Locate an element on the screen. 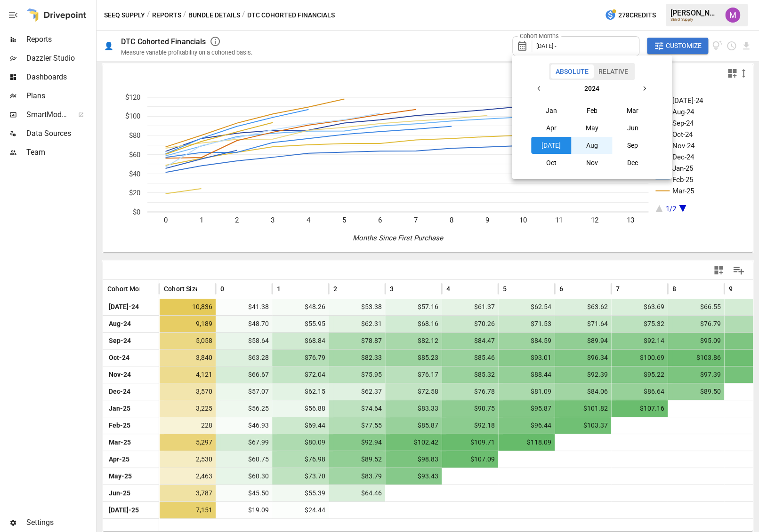  button: Relative is located at coordinates (613, 71).